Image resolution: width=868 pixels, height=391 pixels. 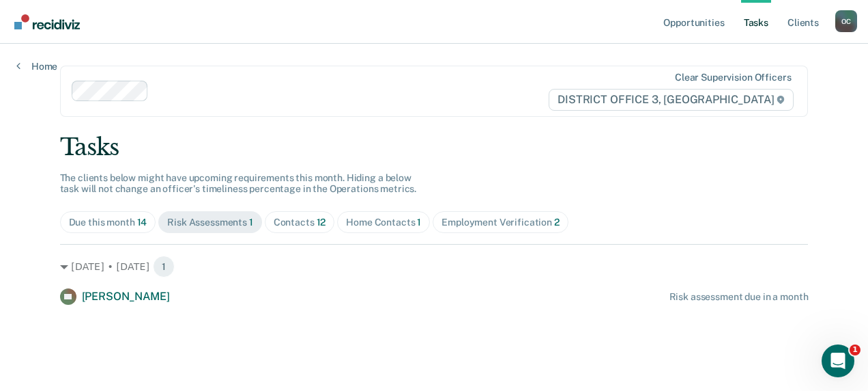 I want to click on div: O C, so click(x=847, y=21).